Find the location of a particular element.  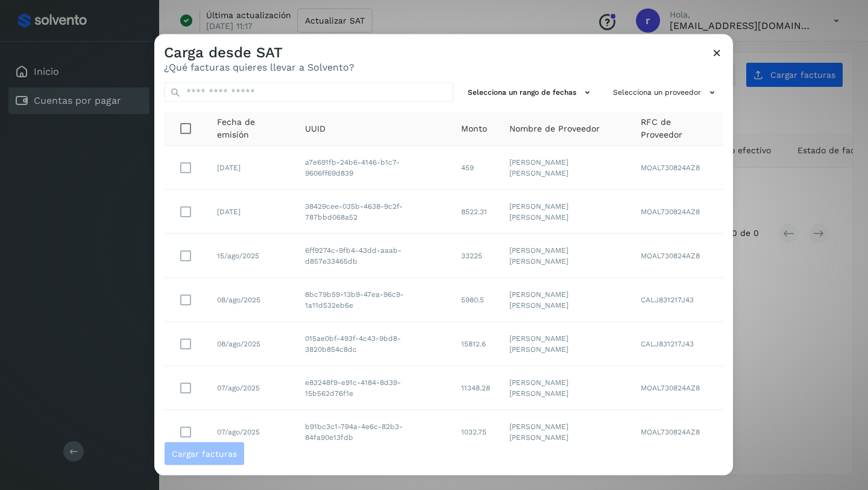

span: RFC de Proveedor is located at coordinates (677, 129).